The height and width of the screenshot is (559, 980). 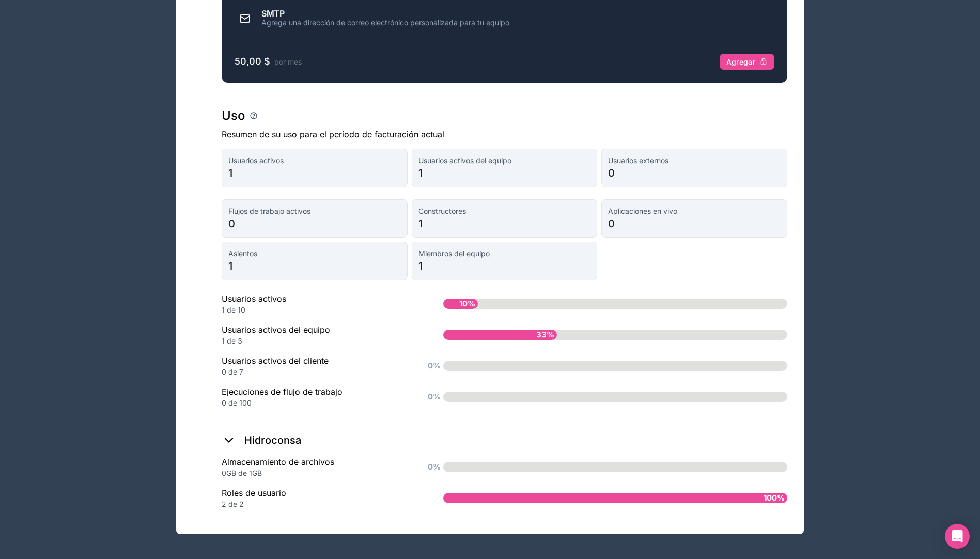 I want to click on span: Aplicaciones en vivo, so click(x=694, y=211).